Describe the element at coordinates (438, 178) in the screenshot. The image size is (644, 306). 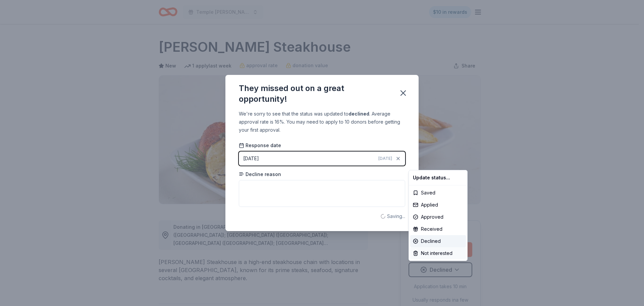
I see `div: Update status...` at that location.